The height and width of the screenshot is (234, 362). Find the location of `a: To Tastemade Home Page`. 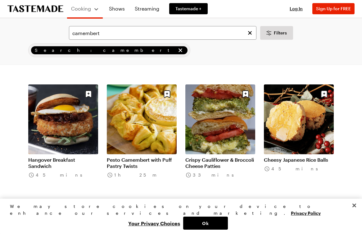

a: To Tastemade Home Page is located at coordinates (35, 9).